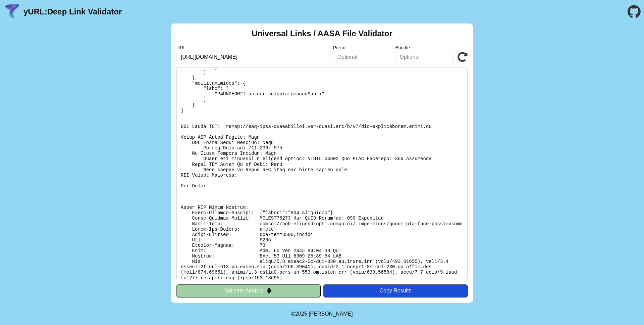  I want to click on a: yURL:Deep Link Validator, so click(72, 12).